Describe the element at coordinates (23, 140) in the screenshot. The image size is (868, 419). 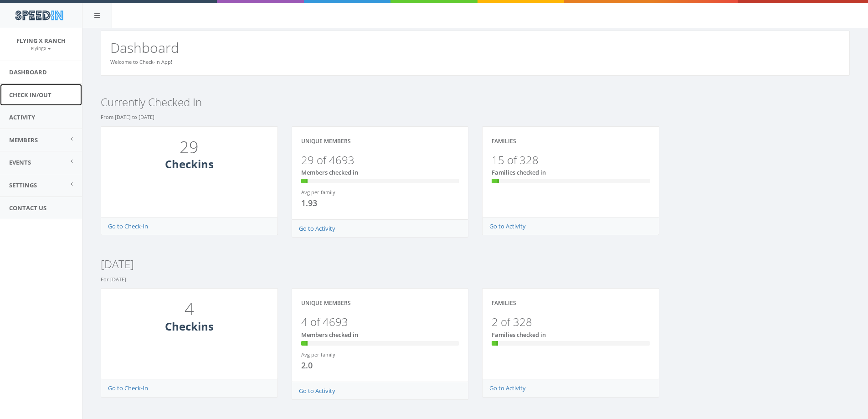
I see `span: Members` at that location.